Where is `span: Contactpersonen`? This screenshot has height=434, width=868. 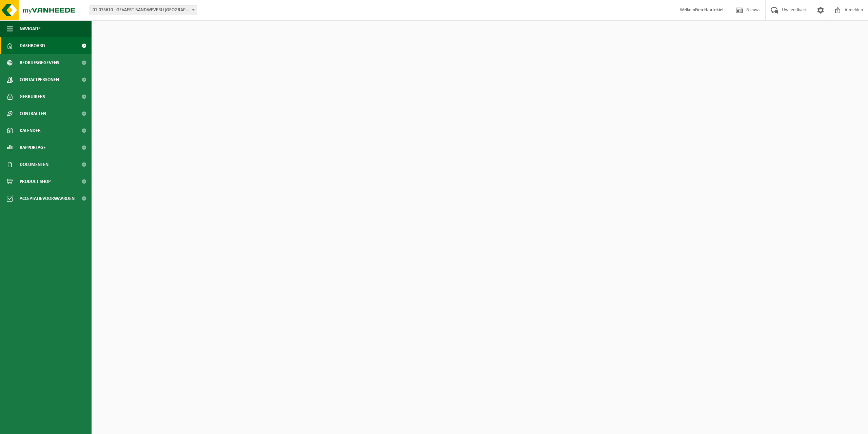 span: Contactpersonen is located at coordinates (39, 80).